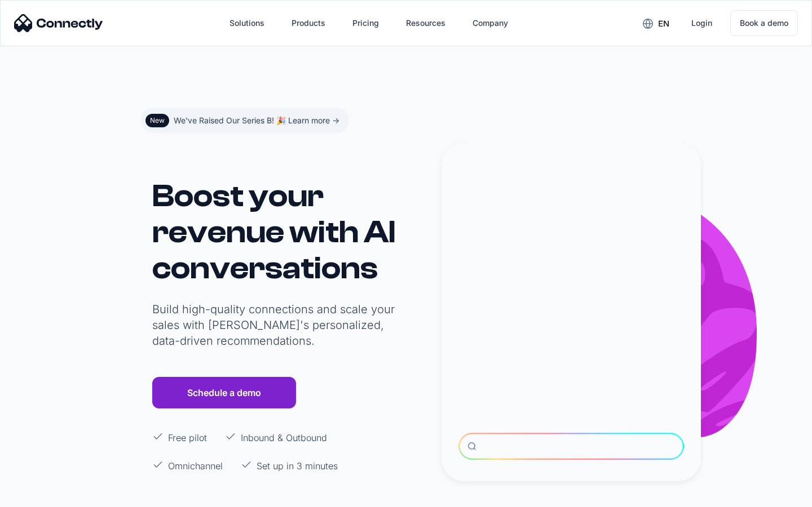 The height and width of the screenshot is (507, 812). I want to click on div: Solutions, so click(247, 23).